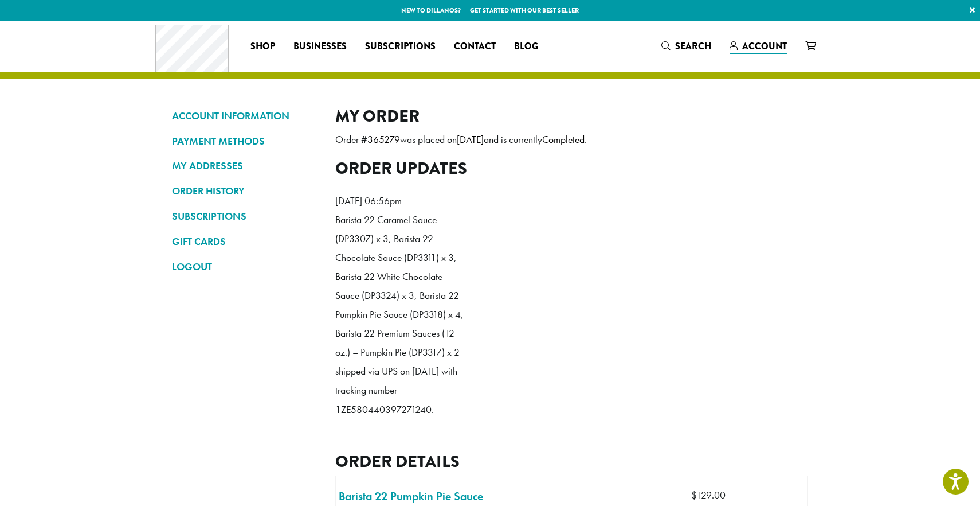 The width and height of the screenshot is (980, 506). Describe the element at coordinates (526, 47) in the screenshot. I see `span: Blog` at that location.